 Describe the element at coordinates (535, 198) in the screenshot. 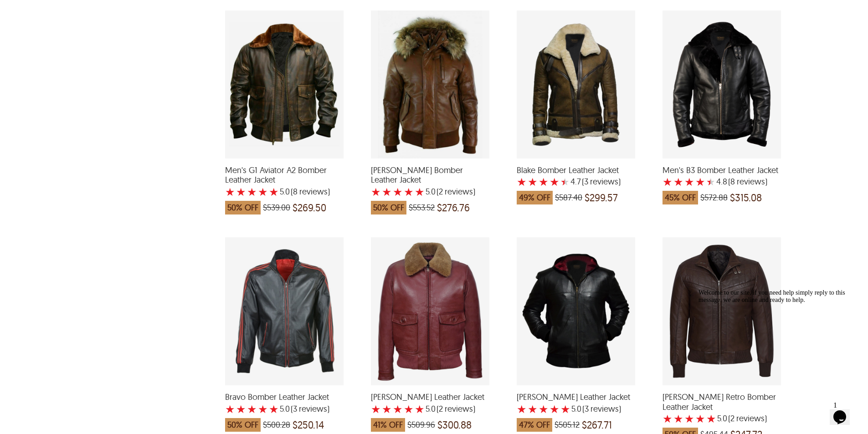

I see `span: 49% OFF` at that location.